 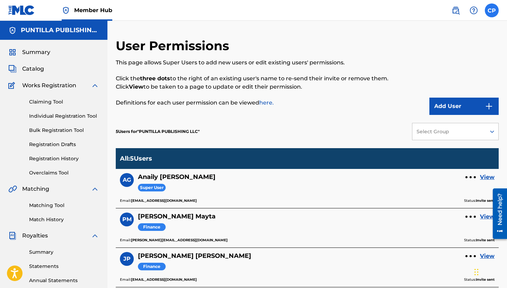 What do you see at coordinates (174, 46) in the screenshot?
I see `h2: User Permissions` at bounding box center [174, 46].